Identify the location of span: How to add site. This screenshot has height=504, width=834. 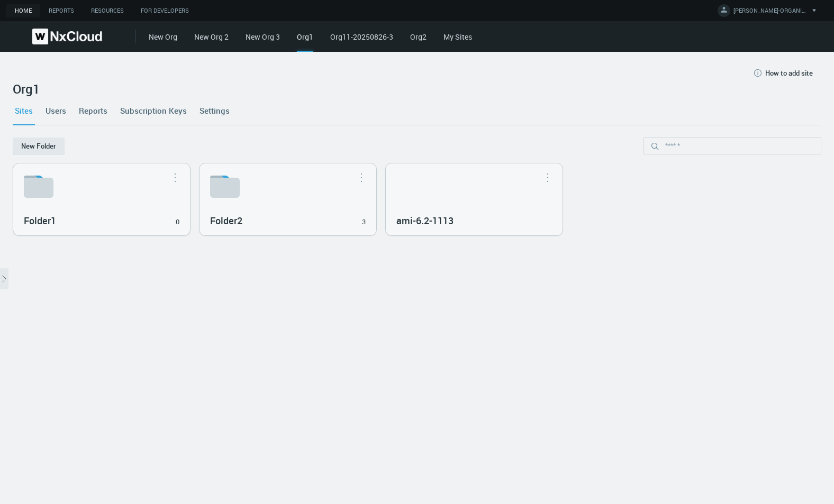
(789, 73).